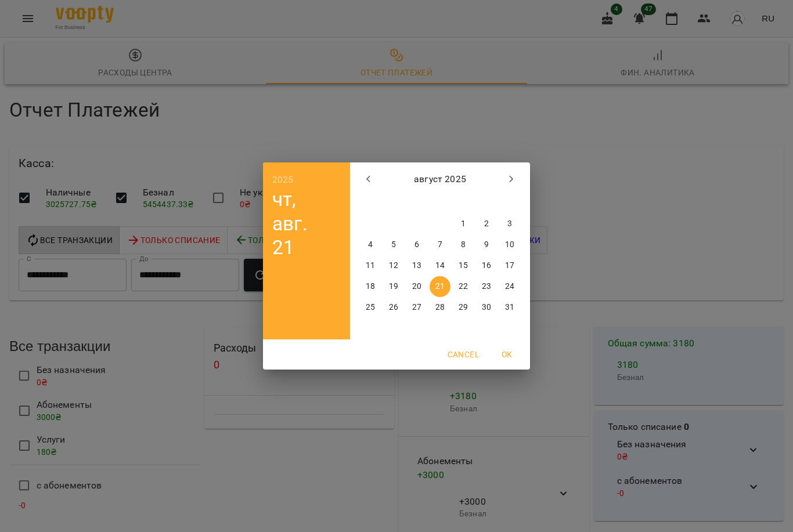 This screenshot has height=532, width=793. I want to click on p: 28, so click(440, 308).